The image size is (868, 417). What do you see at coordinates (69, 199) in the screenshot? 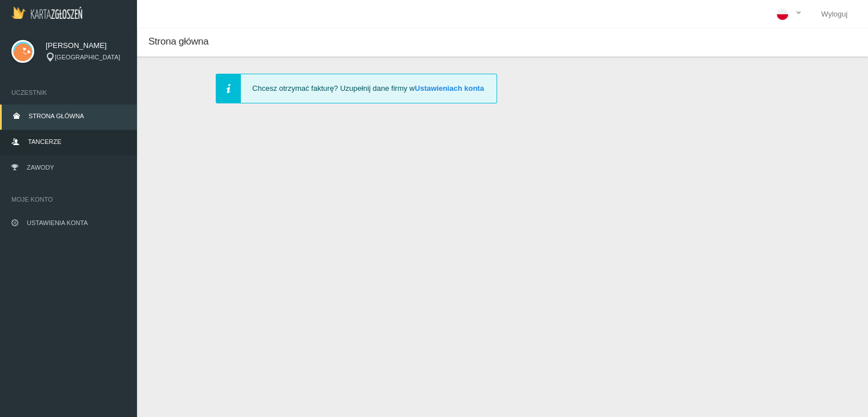
I see `span: Moje konto` at bounding box center [69, 199].